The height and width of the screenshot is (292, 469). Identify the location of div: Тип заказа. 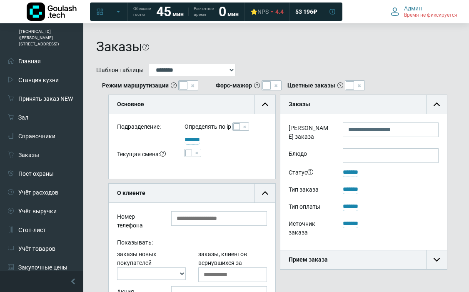
(309, 190).